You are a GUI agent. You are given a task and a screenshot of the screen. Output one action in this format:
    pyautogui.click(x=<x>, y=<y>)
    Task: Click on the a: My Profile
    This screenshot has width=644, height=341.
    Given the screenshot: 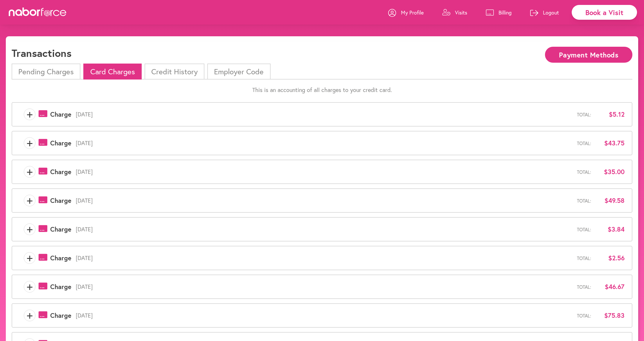 What is the action you would take?
    pyautogui.click(x=406, y=13)
    